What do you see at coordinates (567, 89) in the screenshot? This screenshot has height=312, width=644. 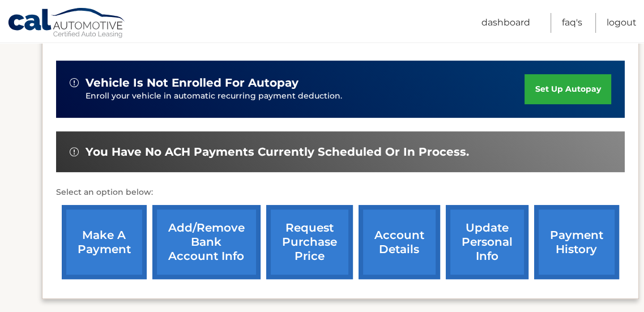 I see `a: set up autopay` at bounding box center [567, 89].